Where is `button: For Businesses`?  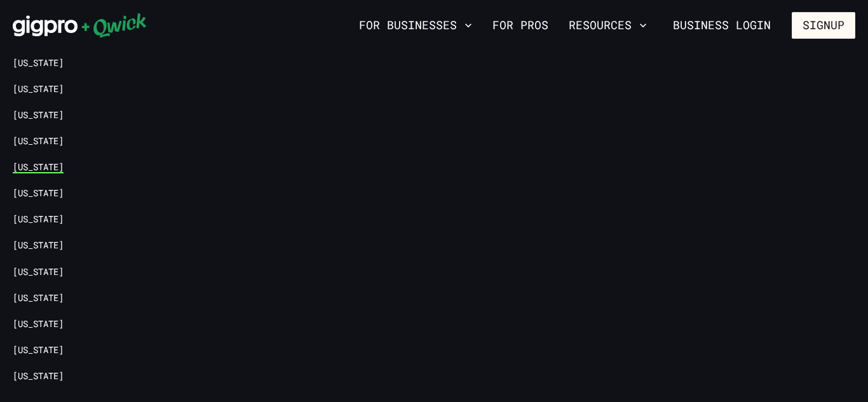 button: For Businesses is located at coordinates (416, 26).